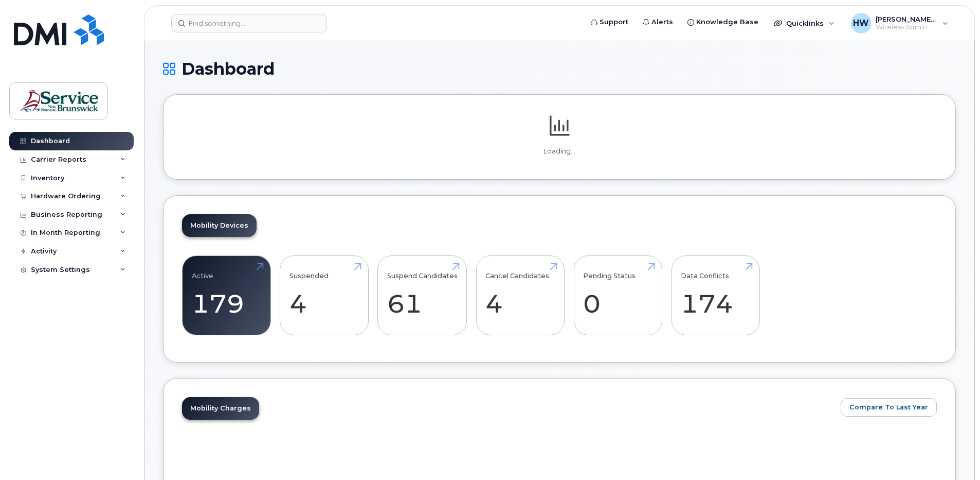  Describe the element at coordinates (219, 226) in the screenshot. I see `a: Mobility Devices` at that location.